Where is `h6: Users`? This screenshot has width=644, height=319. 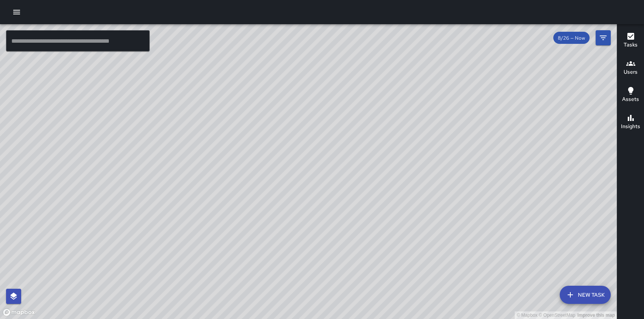 h6: Users is located at coordinates (630, 72).